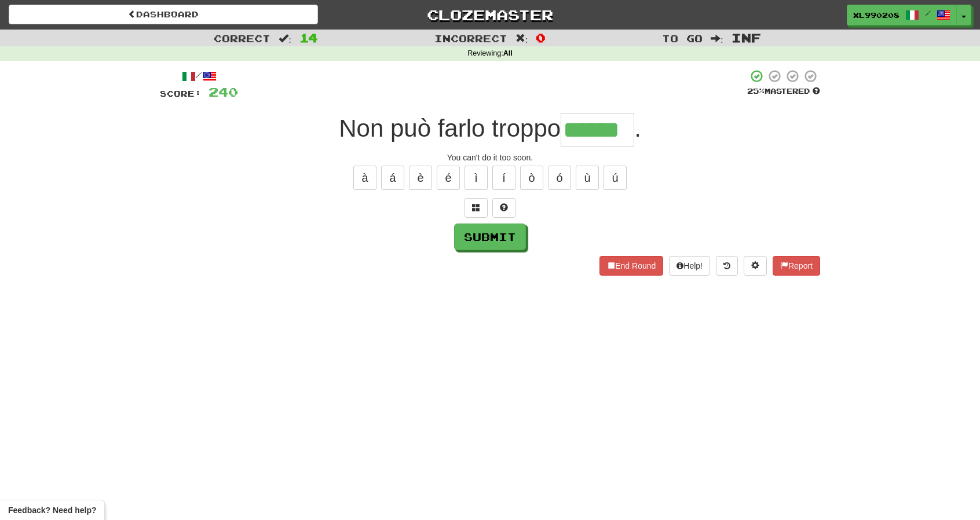 The height and width of the screenshot is (520, 980). I want to click on button: ì, so click(476, 178).